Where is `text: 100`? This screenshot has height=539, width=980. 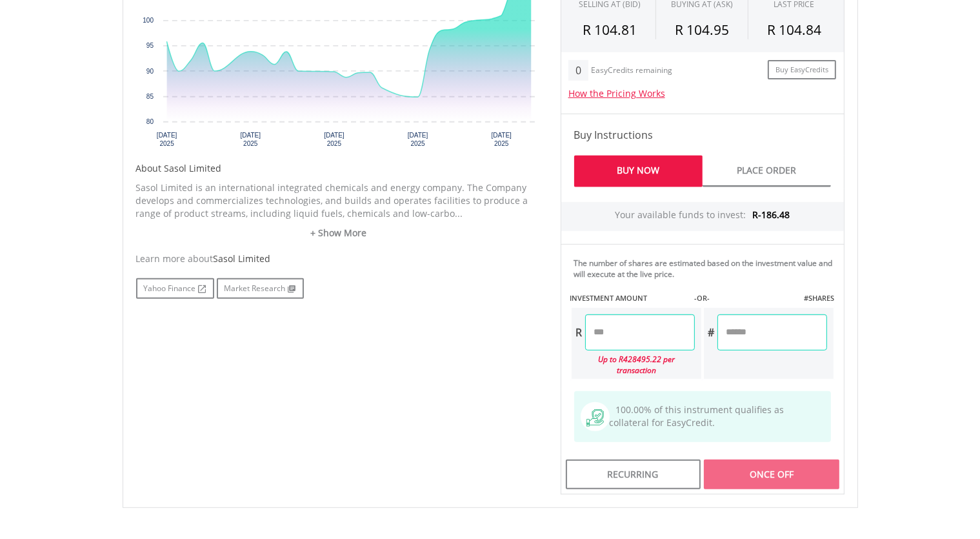 text: 100 is located at coordinates (148, 20).